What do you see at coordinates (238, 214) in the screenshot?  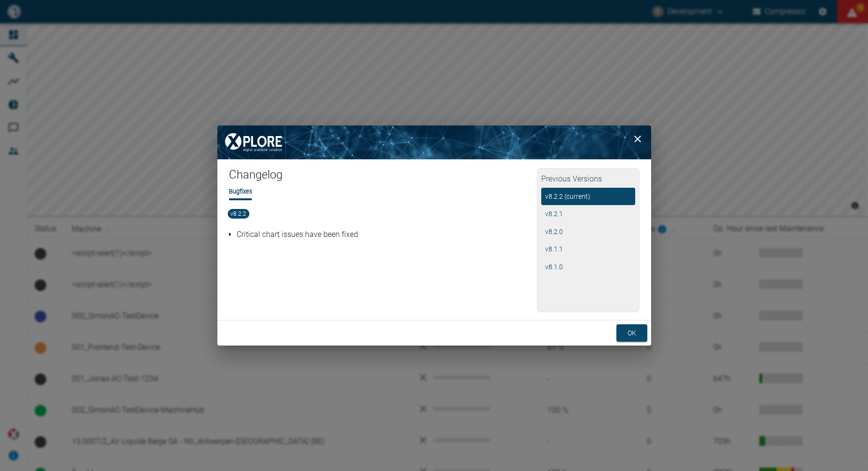 I see `span: v8.2.2` at bounding box center [238, 214].